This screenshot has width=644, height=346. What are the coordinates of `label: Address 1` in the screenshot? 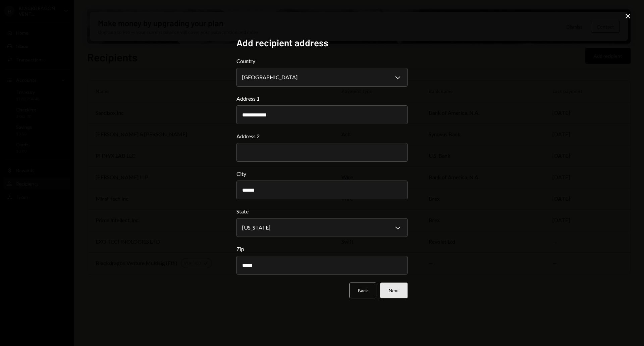 It's located at (322, 99).